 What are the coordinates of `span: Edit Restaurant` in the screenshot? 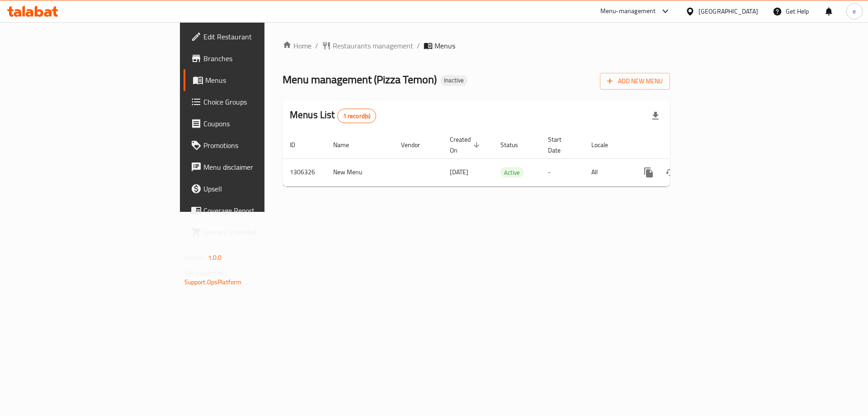 It's located at (261, 37).